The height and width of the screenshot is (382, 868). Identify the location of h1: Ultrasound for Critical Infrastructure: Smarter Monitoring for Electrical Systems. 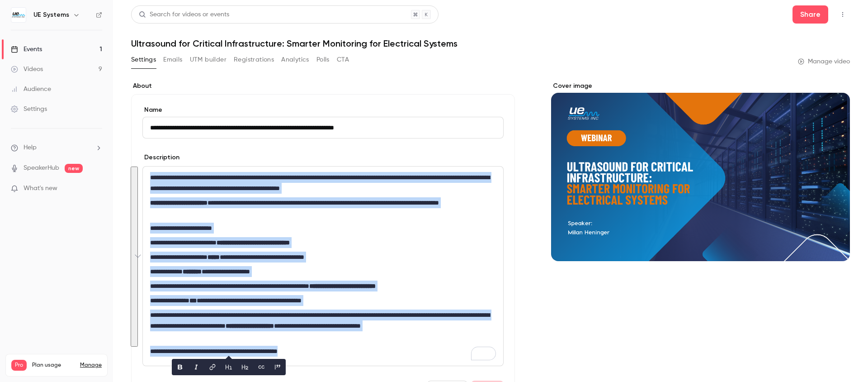
(490, 44).